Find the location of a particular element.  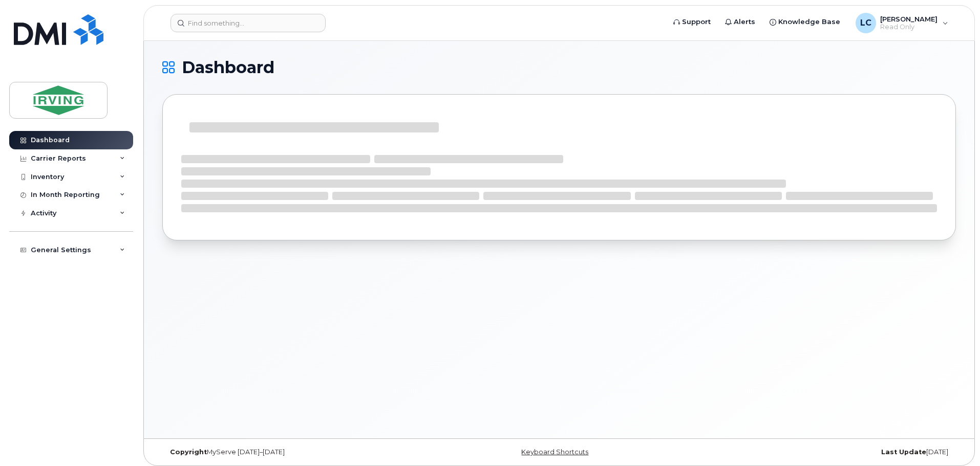

span: Dashboard is located at coordinates (228, 67).